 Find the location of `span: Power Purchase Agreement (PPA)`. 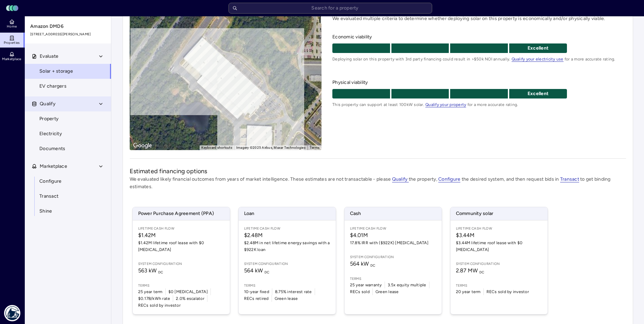

span: Power Purchase Agreement (PPA) is located at coordinates (181, 214).